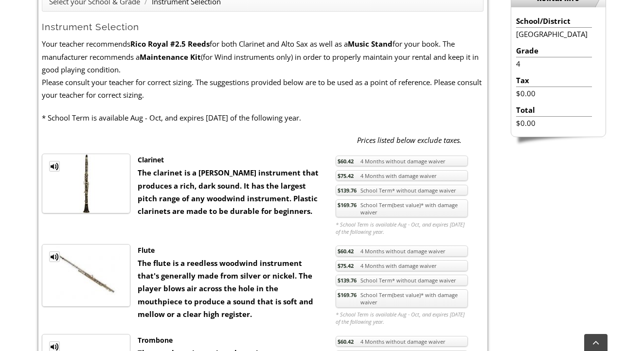 This screenshot has width=644, height=351. I want to click on li: Tax, so click(554, 80).